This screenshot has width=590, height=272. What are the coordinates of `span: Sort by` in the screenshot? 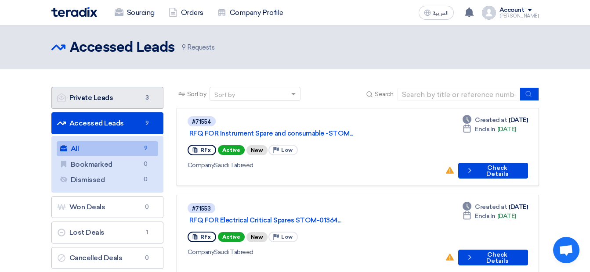 It's located at (197, 94).